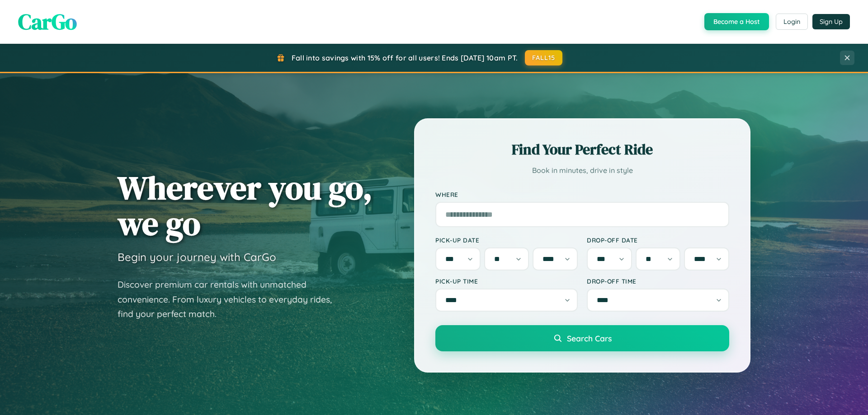  What do you see at coordinates (245, 206) in the screenshot?
I see `h1: Wherever you go, we go` at bounding box center [245, 206].